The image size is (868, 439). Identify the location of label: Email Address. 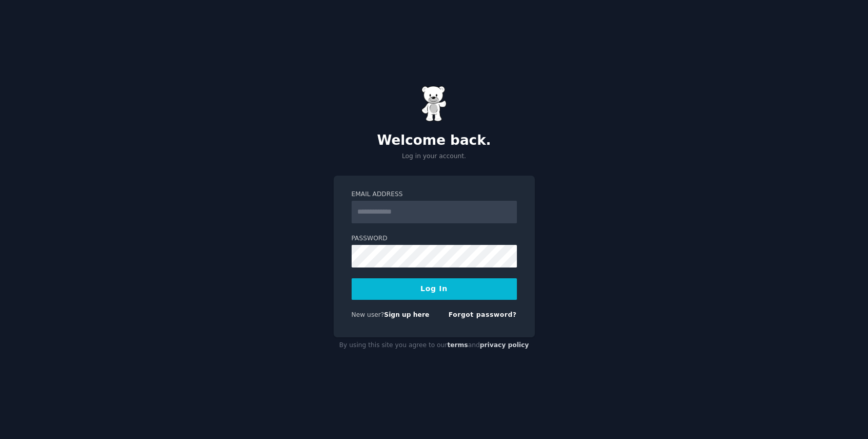
(434, 195).